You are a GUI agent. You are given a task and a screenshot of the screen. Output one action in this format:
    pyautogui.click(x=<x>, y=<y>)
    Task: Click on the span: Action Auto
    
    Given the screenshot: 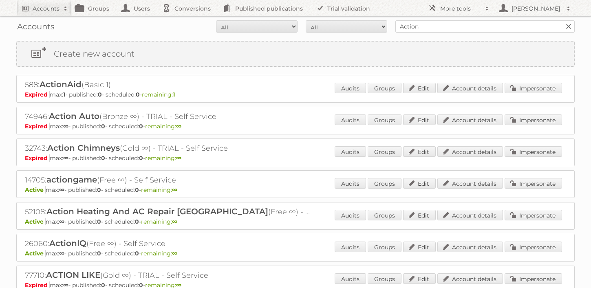 What is the action you would take?
    pyautogui.click(x=74, y=116)
    